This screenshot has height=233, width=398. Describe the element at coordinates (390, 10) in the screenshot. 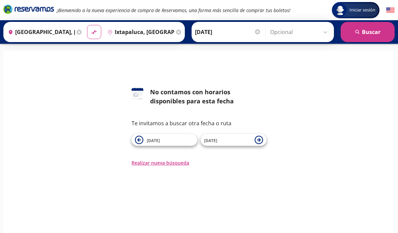

I see `button: English` at that location.